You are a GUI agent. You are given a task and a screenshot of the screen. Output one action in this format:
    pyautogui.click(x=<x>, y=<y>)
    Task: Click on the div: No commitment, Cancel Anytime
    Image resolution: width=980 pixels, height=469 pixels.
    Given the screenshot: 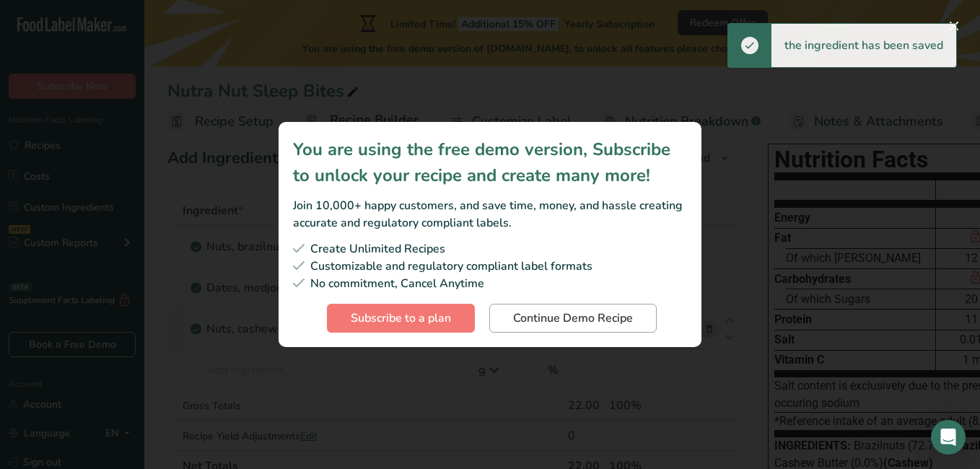 What is the action you would take?
    pyautogui.click(x=490, y=284)
    